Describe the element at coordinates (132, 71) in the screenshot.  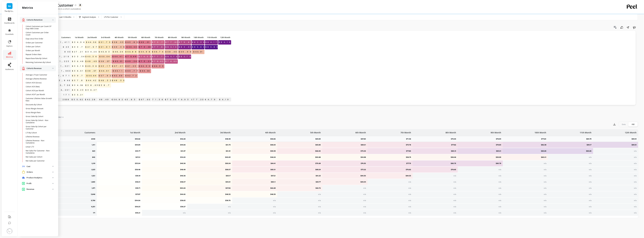
I see `span: $63.77` at that location.